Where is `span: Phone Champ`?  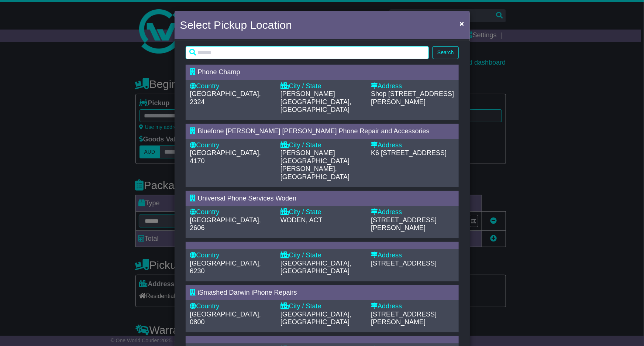 span: Phone Champ is located at coordinates (219, 72).